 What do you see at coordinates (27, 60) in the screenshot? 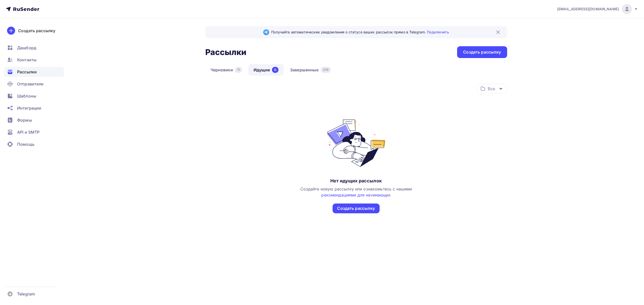
I see `span: Контакты` at bounding box center [27, 60].